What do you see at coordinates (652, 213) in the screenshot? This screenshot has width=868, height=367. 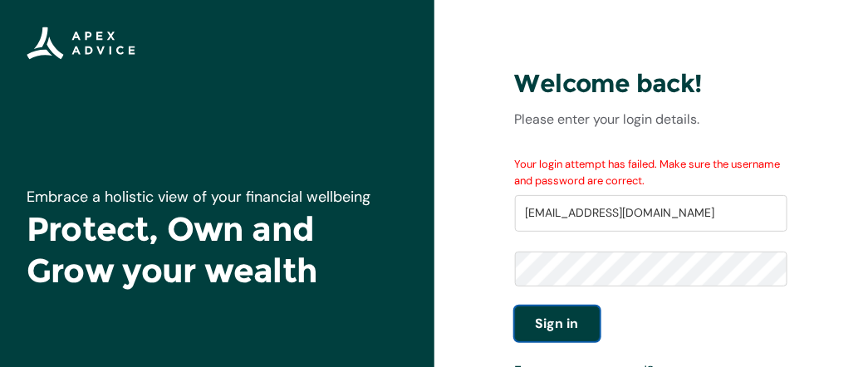 I see `input: Username` at bounding box center [652, 213].